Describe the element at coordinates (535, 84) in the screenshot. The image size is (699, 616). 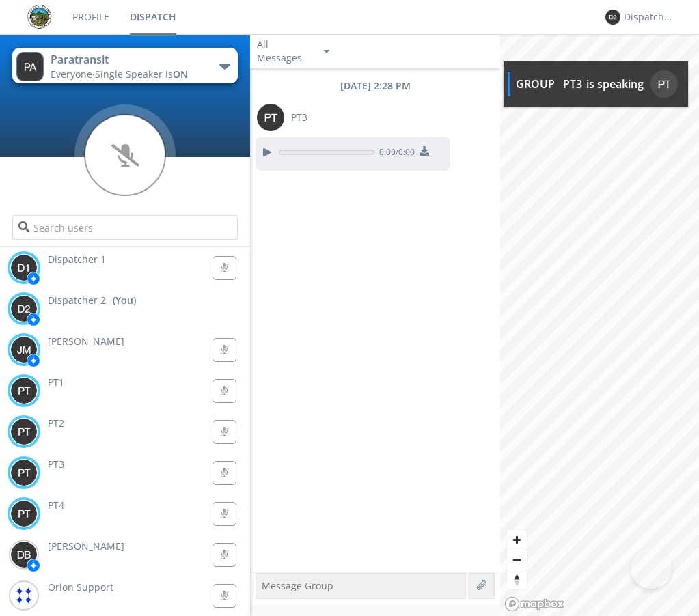
I see `div: GROUP` at that location.